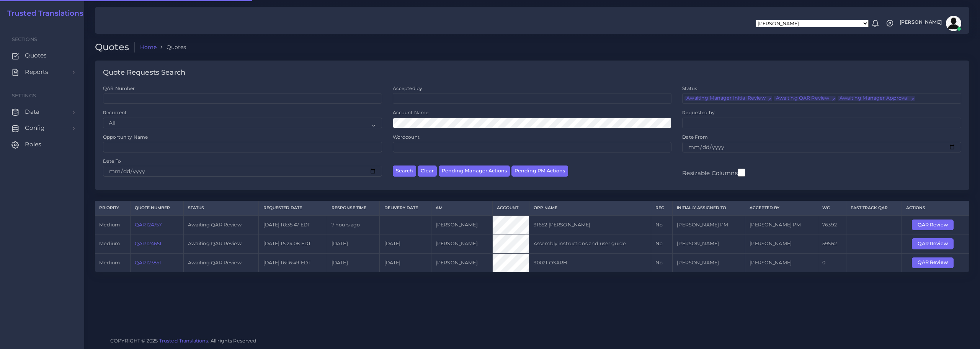  What do you see at coordinates (874, 208) in the screenshot?
I see `th: Fast Track QAR` at bounding box center [874, 208].